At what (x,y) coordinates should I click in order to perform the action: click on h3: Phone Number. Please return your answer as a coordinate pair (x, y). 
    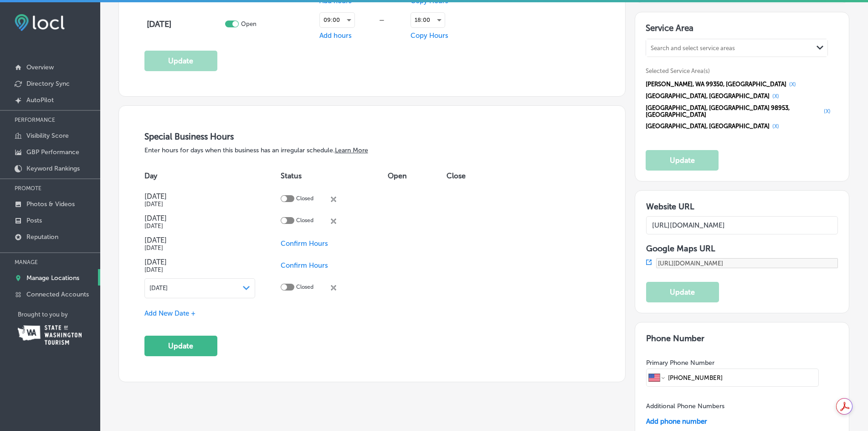
    Looking at the image, I should click on (742, 338).